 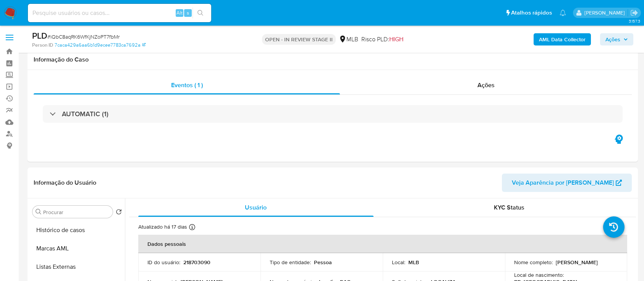 I want to click on h1: Informação do Caso, so click(x=332, y=60).